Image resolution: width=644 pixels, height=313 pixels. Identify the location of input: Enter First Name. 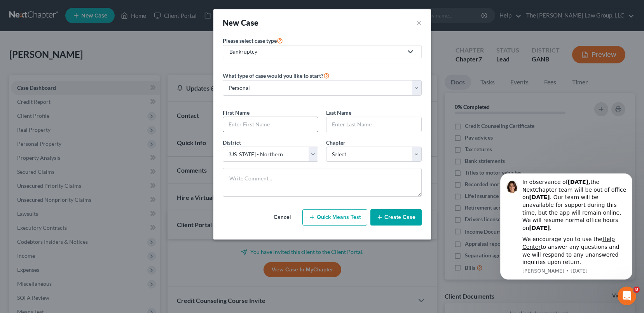
(270, 125).